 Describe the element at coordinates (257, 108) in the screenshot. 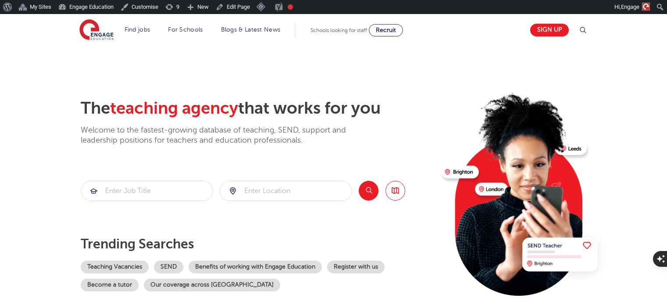

I see `h2: The that works for you` at that location.